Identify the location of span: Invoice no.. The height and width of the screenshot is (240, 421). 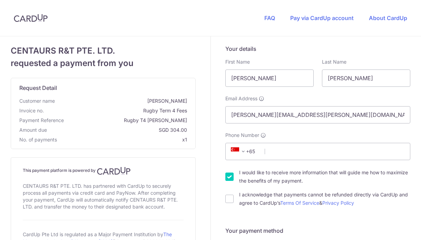
(31, 111).